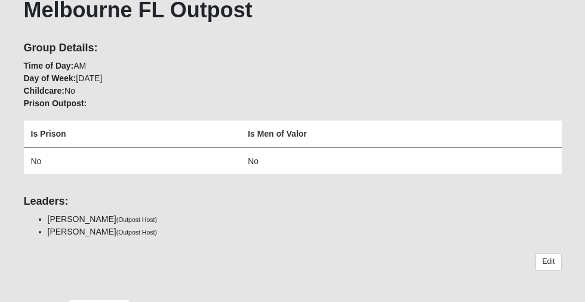 This screenshot has height=302, width=585. Describe the element at coordinates (293, 202) in the screenshot. I see `h4: Leaders:` at that location.